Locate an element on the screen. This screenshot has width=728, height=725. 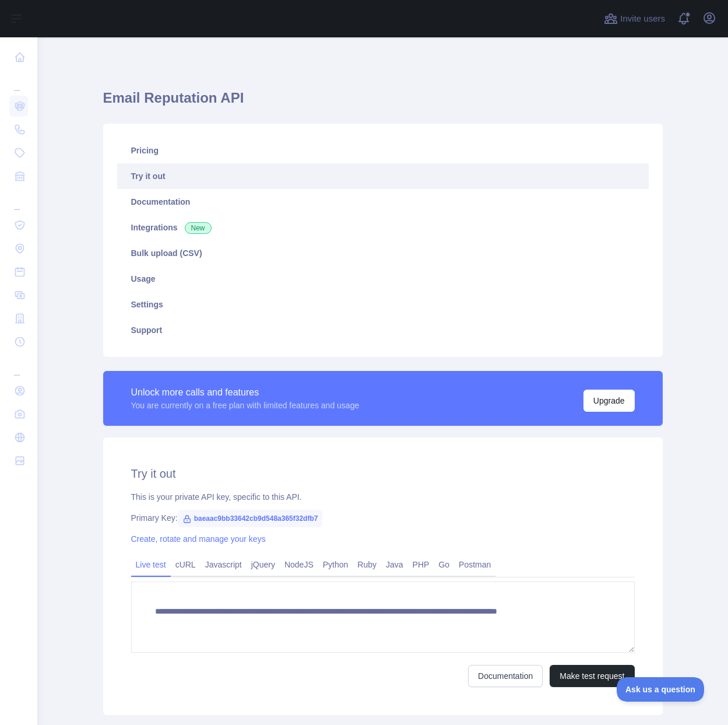
button: Upgrade is located at coordinates (609, 401).